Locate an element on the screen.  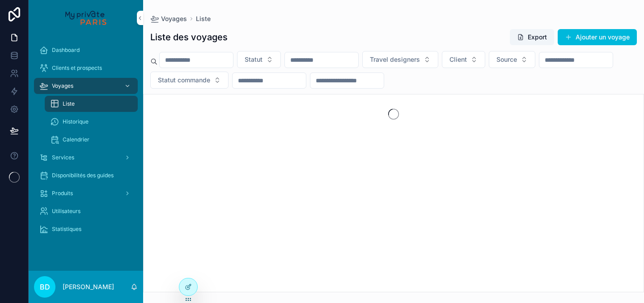
a: Historique is located at coordinates (91, 122).